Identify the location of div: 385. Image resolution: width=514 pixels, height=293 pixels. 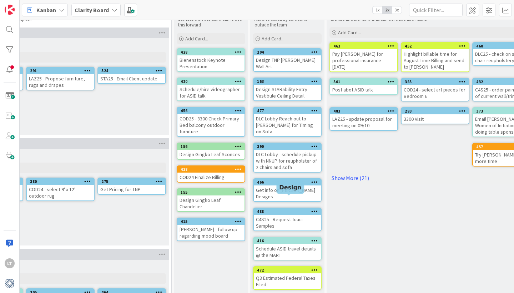
(437, 82).